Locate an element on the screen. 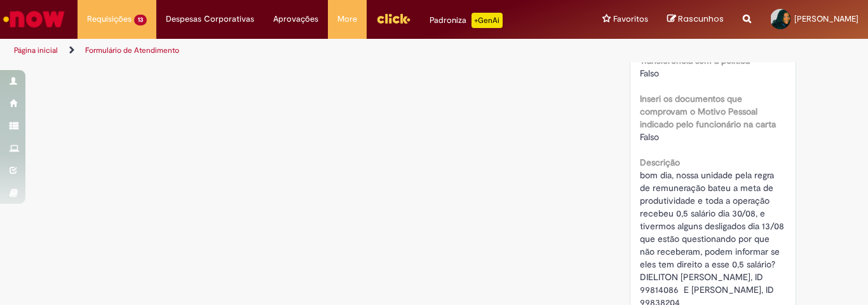 This screenshot has height=305, width=868. span: Despesas Corporativas is located at coordinates (209, 19).